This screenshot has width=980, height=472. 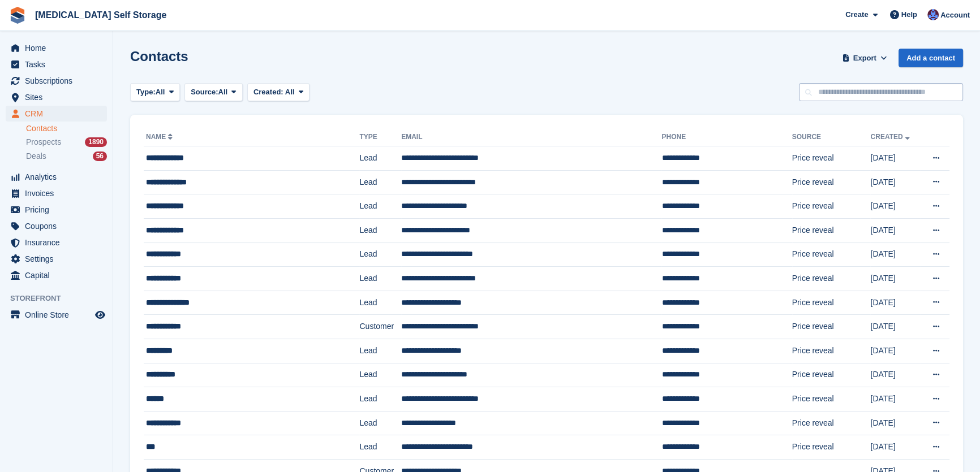 I want to click on span: Type:, so click(x=146, y=92).